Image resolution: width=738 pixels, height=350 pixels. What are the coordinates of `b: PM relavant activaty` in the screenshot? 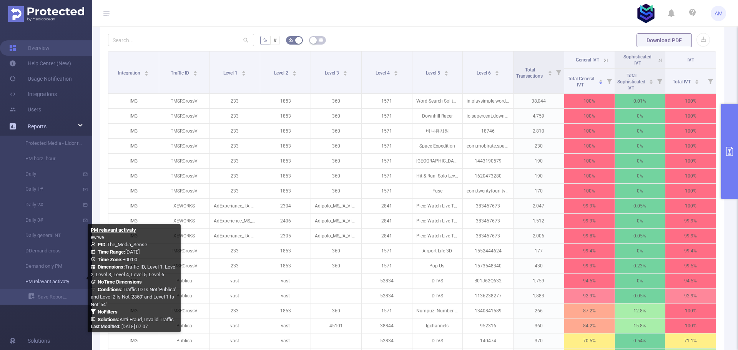 It's located at (113, 230).